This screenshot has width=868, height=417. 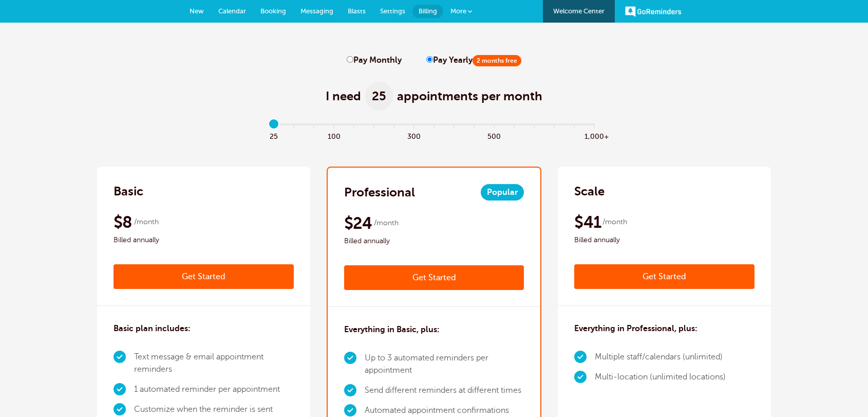 I want to click on li: Multi-location (unlimited locations), so click(x=660, y=377).